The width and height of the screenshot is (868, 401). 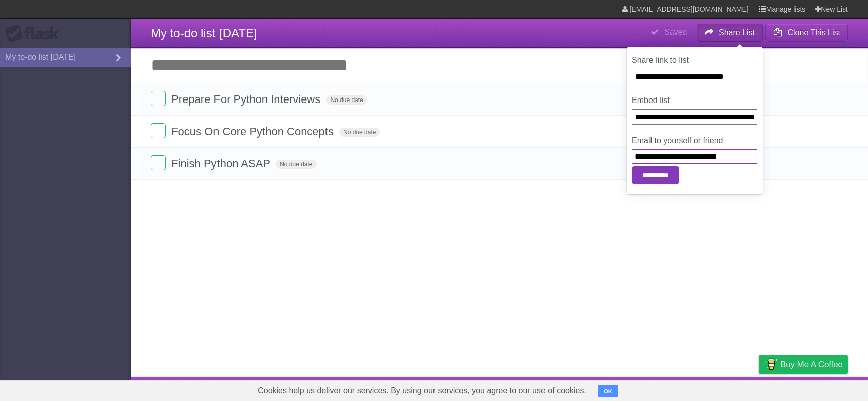 What do you see at coordinates (222, 163) in the screenshot?
I see `span: Finish Python ASAP` at bounding box center [222, 163].